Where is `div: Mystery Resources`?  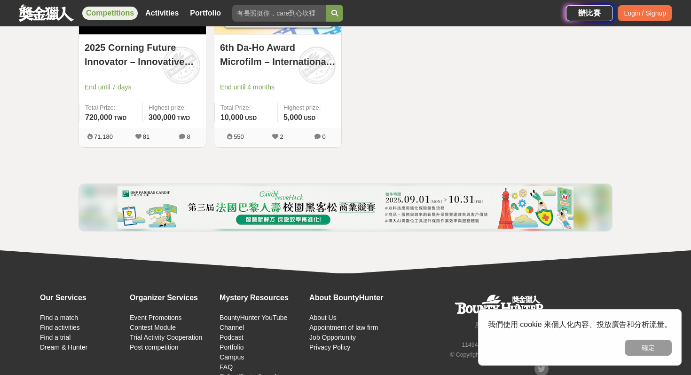
div: Mystery Resources is located at coordinates (262, 298).